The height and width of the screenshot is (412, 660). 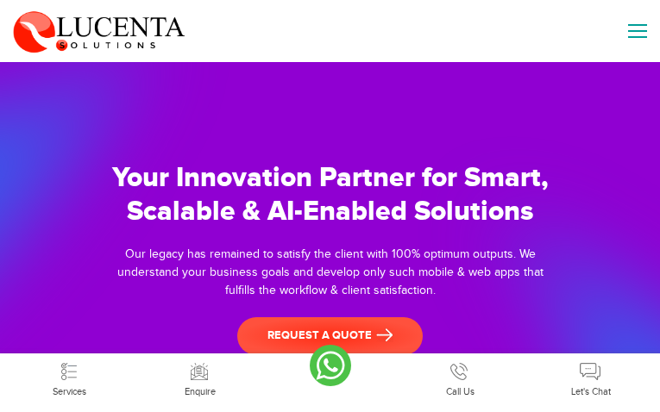 What do you see at coordinates (330, 336) in the screenshot?
I see `span: request a quote` at bounding box center [330, 336].